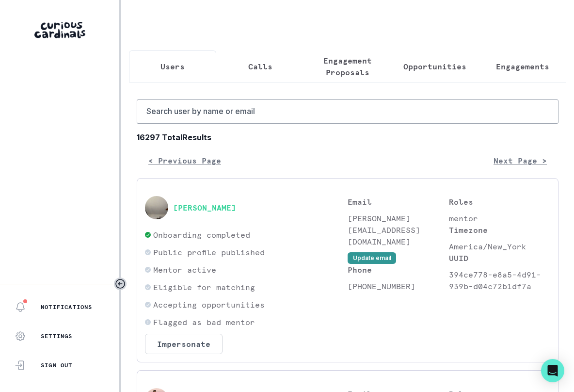 The image size is (574, 392). What do you see at coordinates (372, 258) in the screenshot?
I see `button: Update email` at bounding box center [372, 258].